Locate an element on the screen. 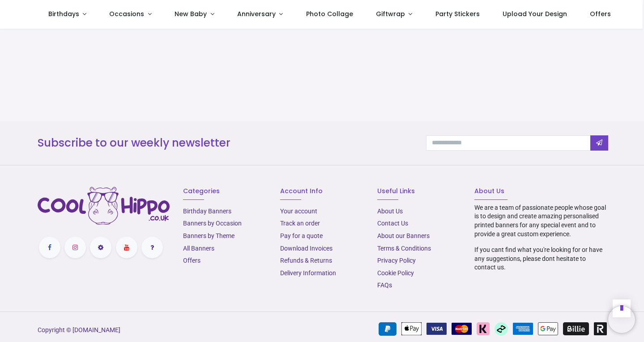 The height and width of the screenshot is (342, 644). h6: Categories is located at coordinates (225, 191).